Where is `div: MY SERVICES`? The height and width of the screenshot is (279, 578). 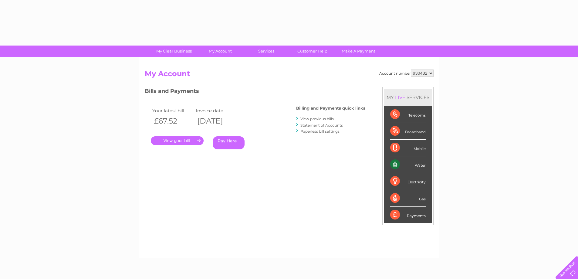
div: MY SERVICES is located at coordinates (408, 97).